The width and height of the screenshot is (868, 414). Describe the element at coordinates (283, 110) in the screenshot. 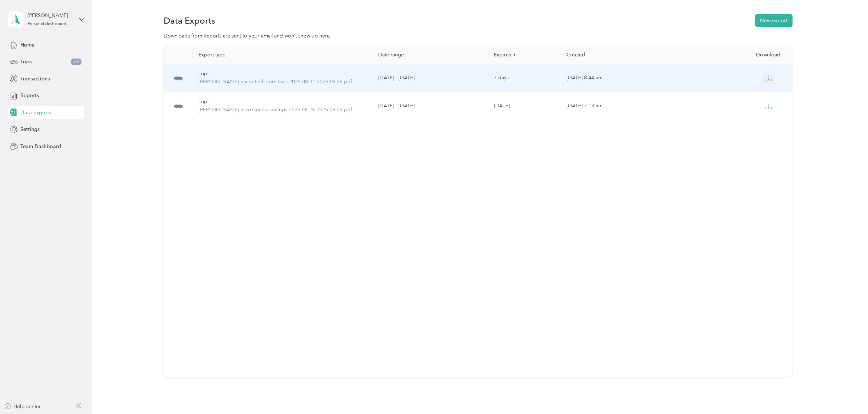

I see `span: jason-micro-tech.com-trips-2025-08-25-2025-08-29.pdf` at that location.